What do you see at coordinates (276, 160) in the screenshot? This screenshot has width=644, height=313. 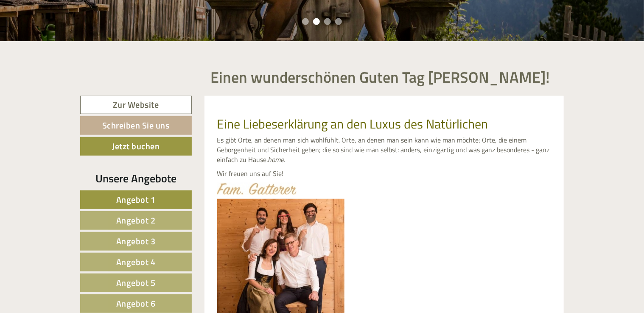 I see `em: home.` at bounding box center [276, 160].